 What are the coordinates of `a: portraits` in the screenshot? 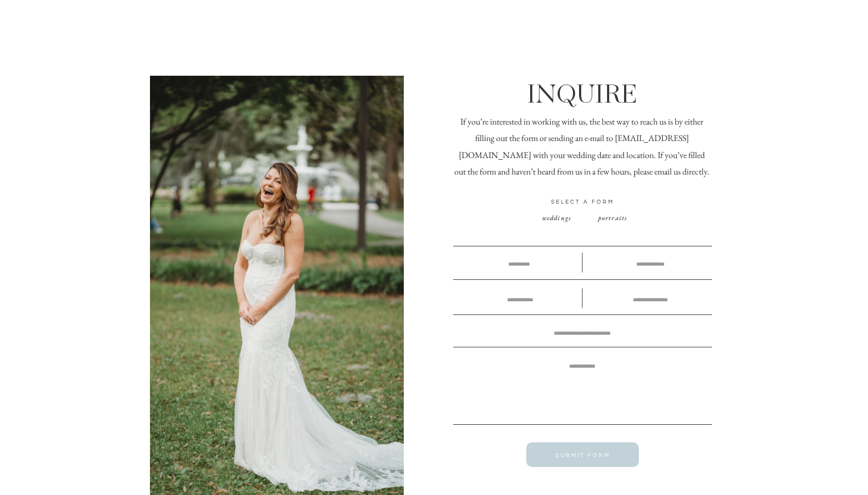 It's located at (613, 219).